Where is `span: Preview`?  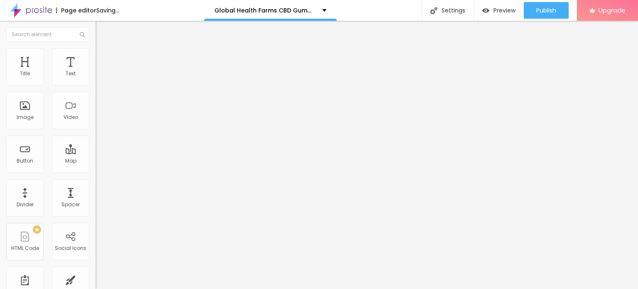
span: Preview is located at coordinates (504, 10).